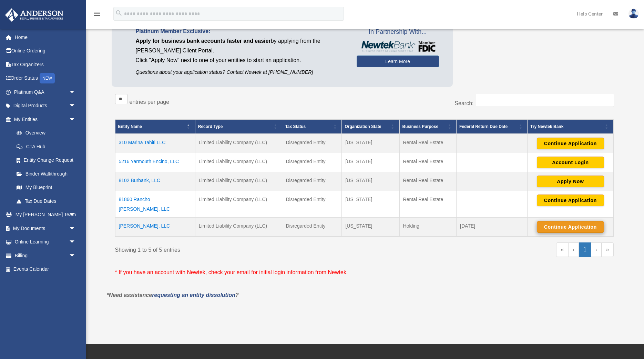 The height and width of the screenshot is (359, 644). Describe the element at coordinates (241, 60) in the screenshot. I see `p: Click "Apply Now" next to one of your entities to start an application.` at that location.